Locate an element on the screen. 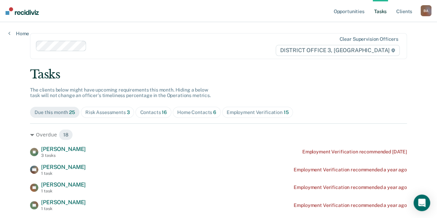 Image resolution: width=437 pixels, height=218 pixels. span: 6 is located at coordinates (215, 112).